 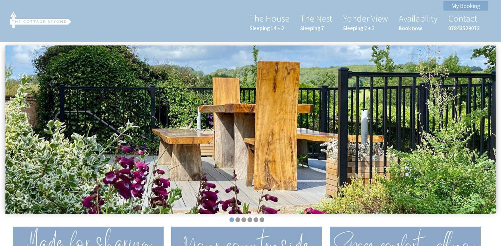 I want to click on small: Sleeping 2 + 2, so click(x=366, y=28).